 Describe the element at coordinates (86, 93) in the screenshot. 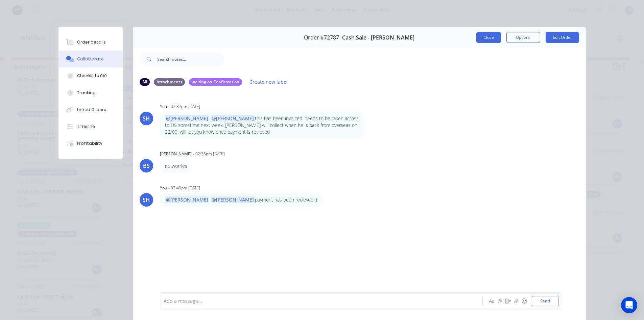

I see `div: Tracking` at that location.